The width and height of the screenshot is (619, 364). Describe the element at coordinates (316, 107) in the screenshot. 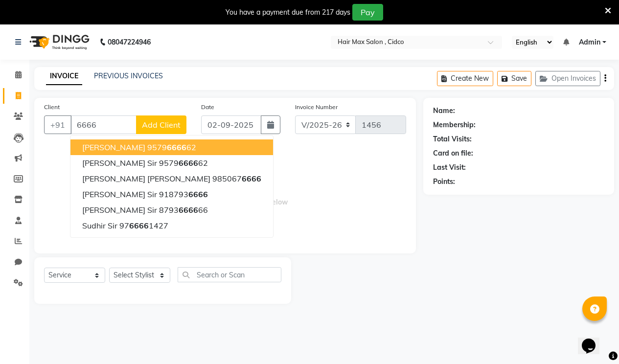

I see `label: Invoice Number` at that location.